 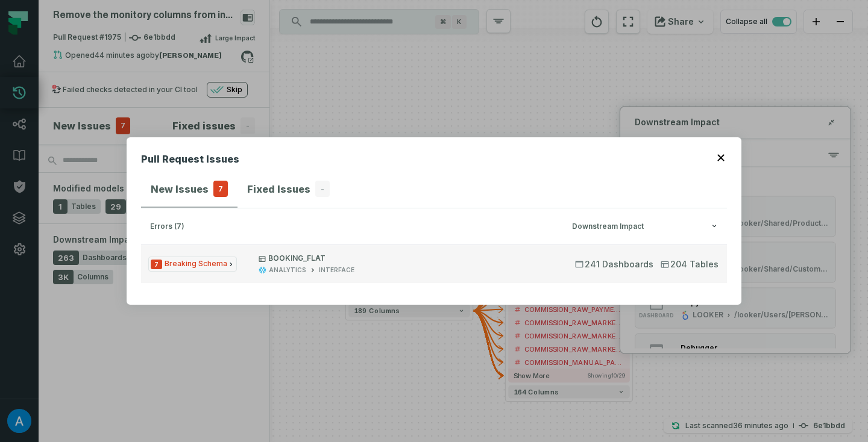 What do you see at coordinates (220, 190) in the screenshot?
I see `span: 7` at bounding box center [220, 190].